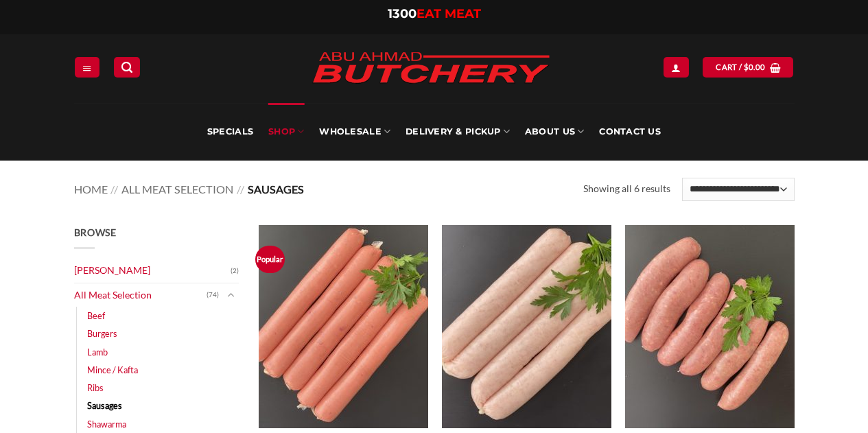 This screenshot has width=868, height=433. Describe the element at coordinates (431, 68) in the screenshot. I see `img: Abu Ahmad Butchery` at that location.